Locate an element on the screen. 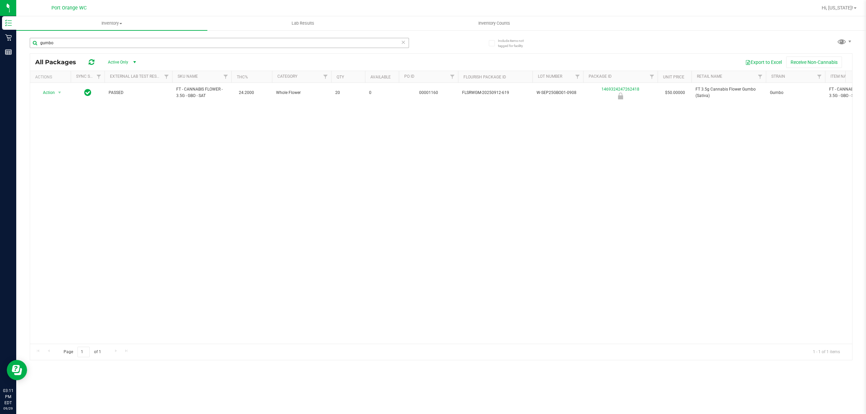 This screenshot has height=414, width=866. a: Inventory is located at coordinates (112, 23).